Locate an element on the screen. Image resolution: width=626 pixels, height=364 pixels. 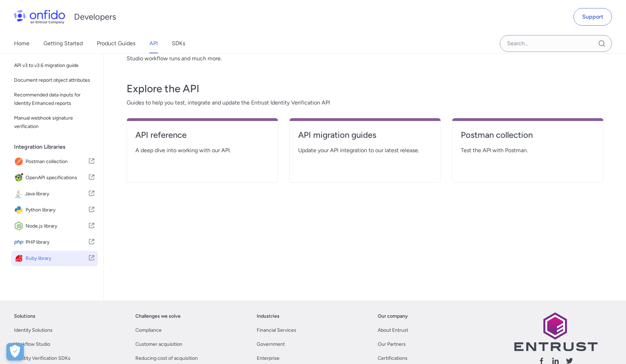
a: Identity Verification SDKs is located at coordinates (42, 359).